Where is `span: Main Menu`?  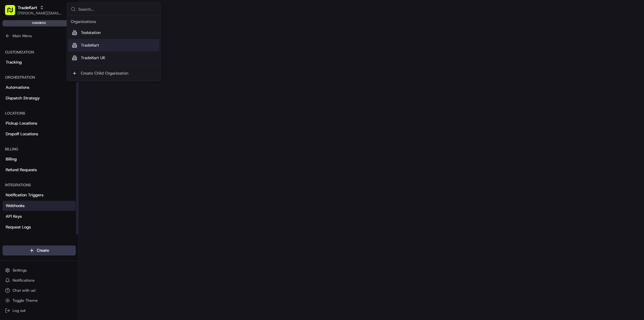
span: Main Menu is located at coordinates (22, 36).